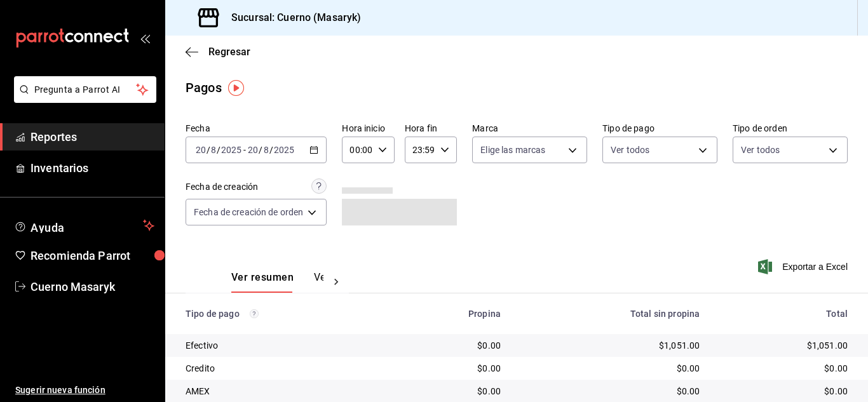 Image resolution: width=868 pixels, height=402 pixels. What do you see at coordinates (284, 346) in the screenshot?
I see `div: Efectivo` at bounding box center [284, 346].